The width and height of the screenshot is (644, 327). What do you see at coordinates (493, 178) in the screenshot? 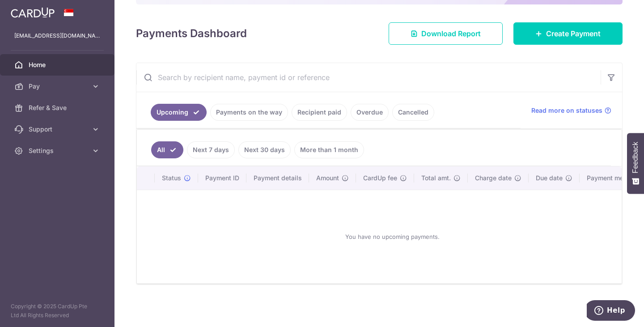
I see `span: Charge date` at bounding box center [493, 178].